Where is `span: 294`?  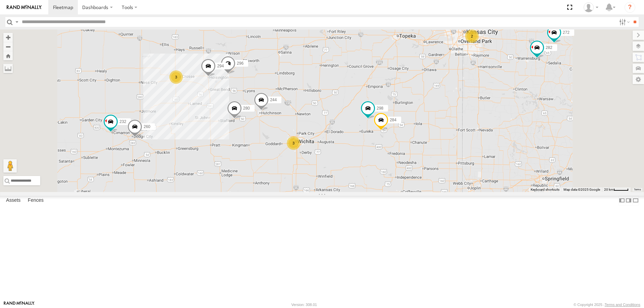 span: 294 is located at coordinates (220, 66).